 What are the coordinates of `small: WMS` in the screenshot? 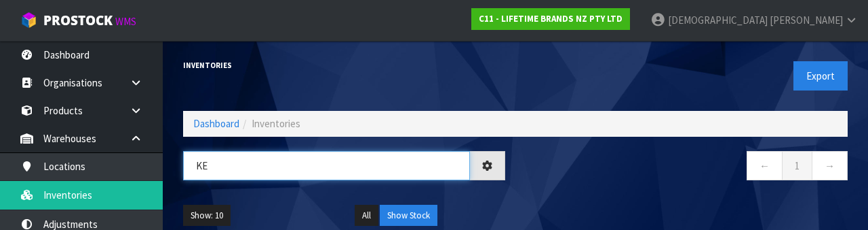 It's located at (125, 21).